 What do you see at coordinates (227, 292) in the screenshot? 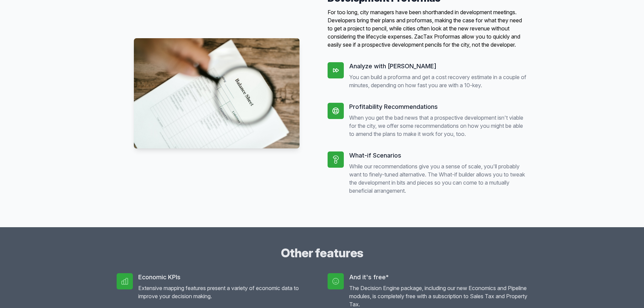
I see `p: Extensive mapping features present a variety of economic data to improve your decision making.` at bounding box center [227, 292].